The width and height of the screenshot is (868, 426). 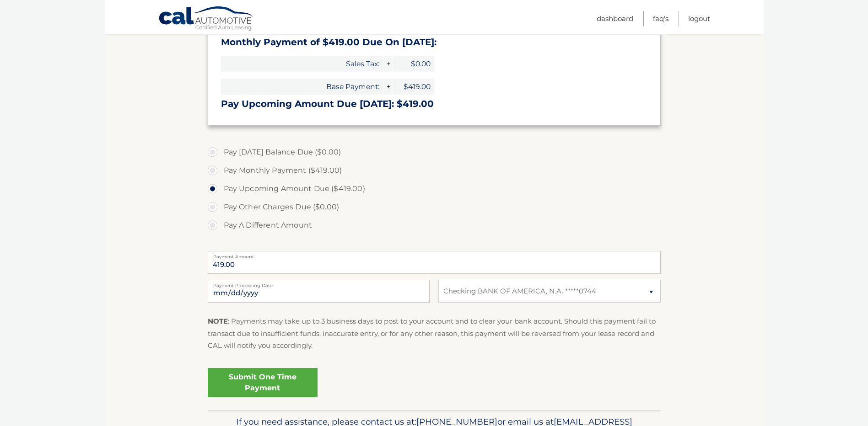 What do you see at coordinates (414, 87) in the screenshot?
I see `span: $419.00` at bounding box center [414, 87].